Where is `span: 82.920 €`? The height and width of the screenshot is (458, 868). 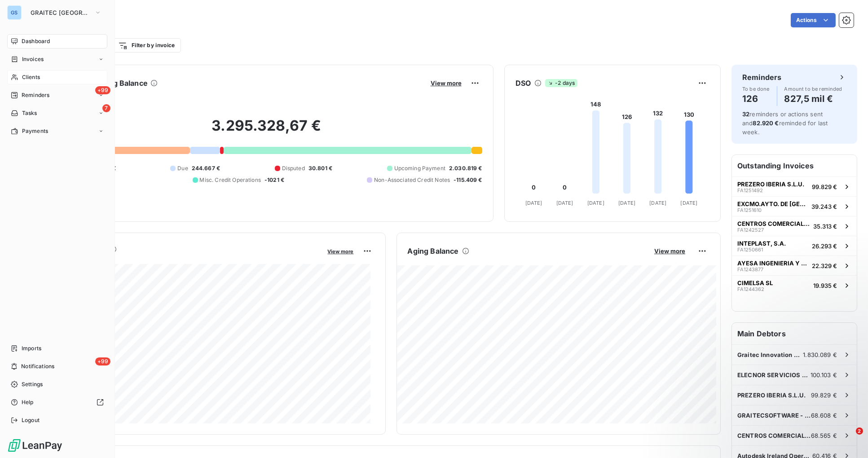 span: 82.920 € is located at coordinates (766, 123).